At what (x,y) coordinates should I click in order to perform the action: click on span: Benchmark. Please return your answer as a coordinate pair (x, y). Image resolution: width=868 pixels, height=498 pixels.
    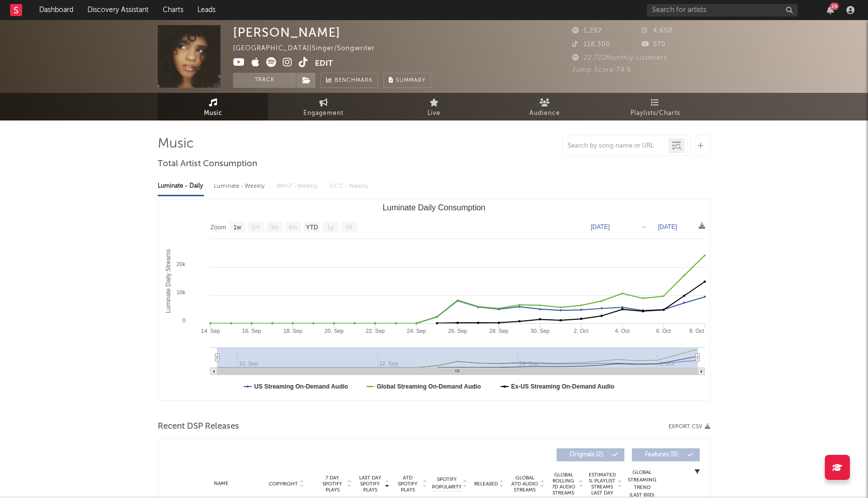
    Looking at the image, I should click on (354, 81).